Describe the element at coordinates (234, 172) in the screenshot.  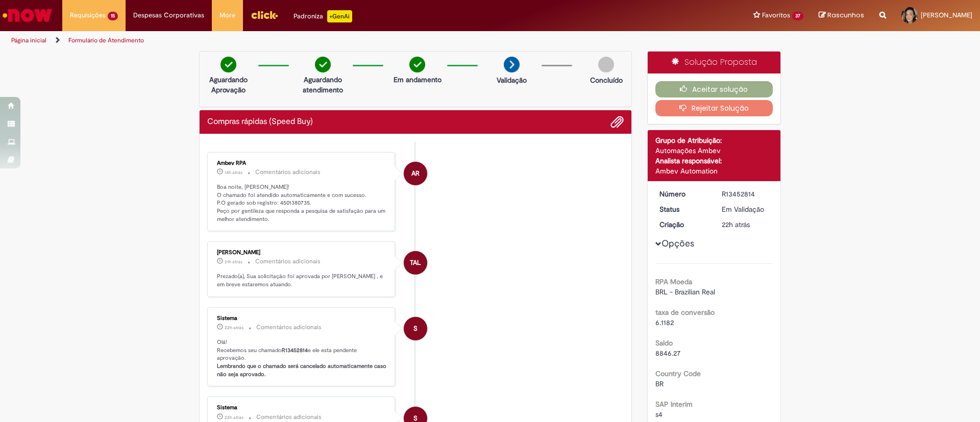
I see `span: 14h atrás` at that location.